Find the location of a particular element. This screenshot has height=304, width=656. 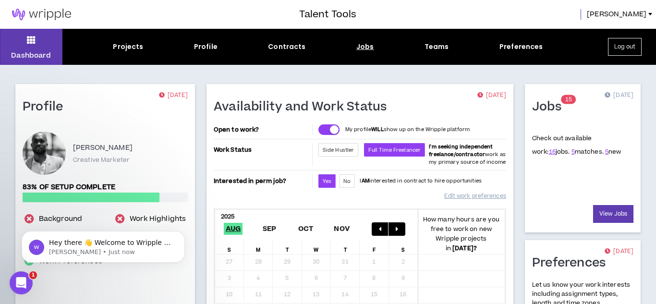

span: No is located at coordinates (347, 181).